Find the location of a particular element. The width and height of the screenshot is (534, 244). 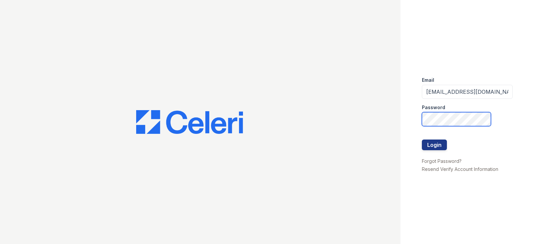

label: Email is located at coordinates (427, 80).